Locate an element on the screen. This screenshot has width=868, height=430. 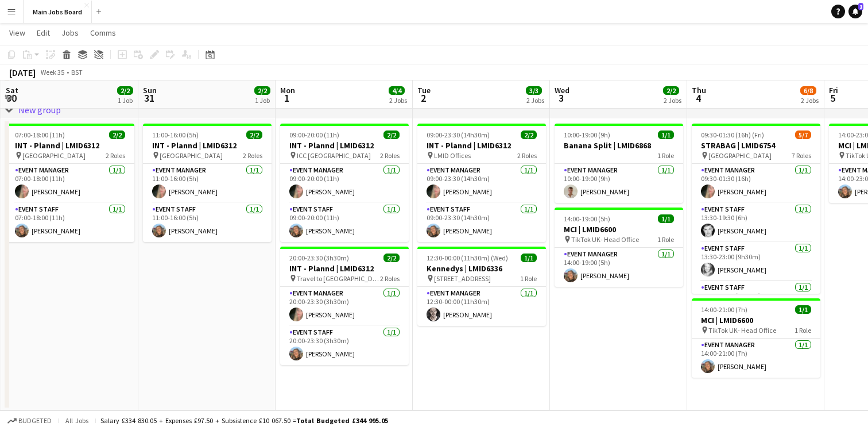
h3: Kennedys | LMID6336 is located at coordinates (482, 268).